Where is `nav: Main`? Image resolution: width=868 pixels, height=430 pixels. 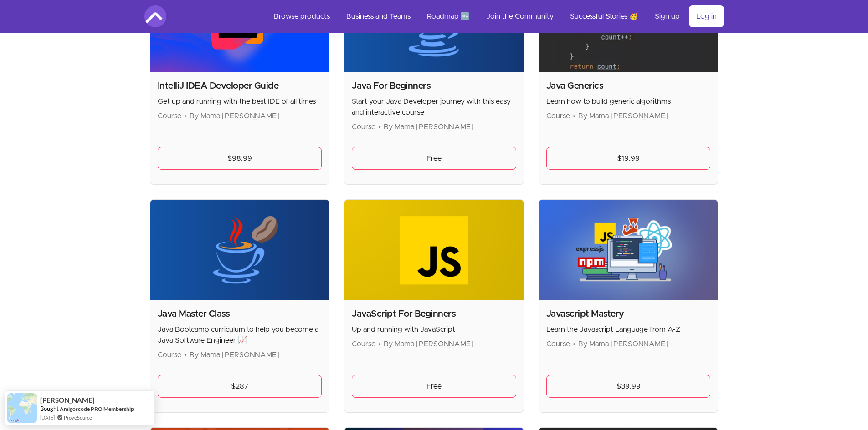
nav: Main is located at coordinates (495, 16).